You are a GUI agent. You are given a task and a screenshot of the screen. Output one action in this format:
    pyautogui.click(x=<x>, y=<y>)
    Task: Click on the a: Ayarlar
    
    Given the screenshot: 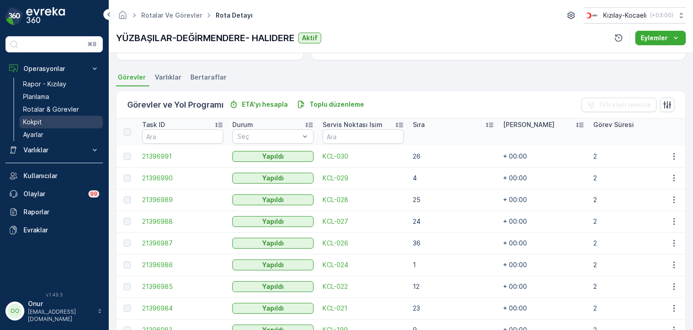 What is the action you would take?
    pyautogui.click(x=61, y=135)
    